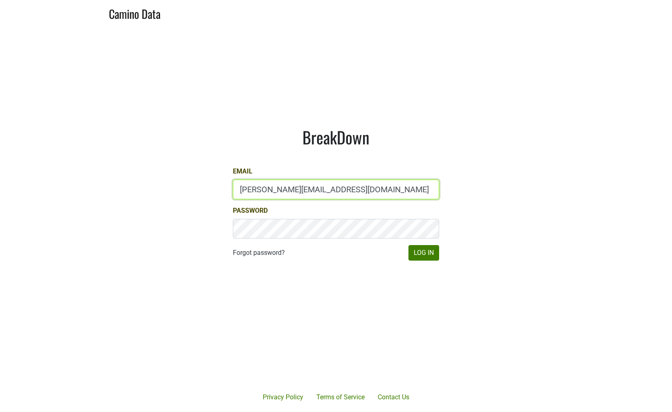  What do you see at coordinates (336, 137) in the screenshot?
I see `h1: BreakDown` at bounding box center [336, 137].